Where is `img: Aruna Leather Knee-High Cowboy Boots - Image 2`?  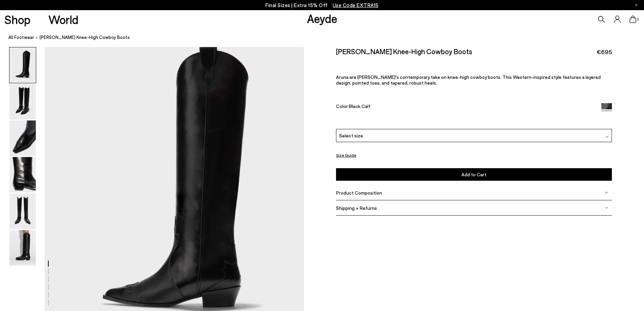 img: Aruna Leather Knee-High Cowboy Boots - Image 2 is located at coordinates (23, 101).